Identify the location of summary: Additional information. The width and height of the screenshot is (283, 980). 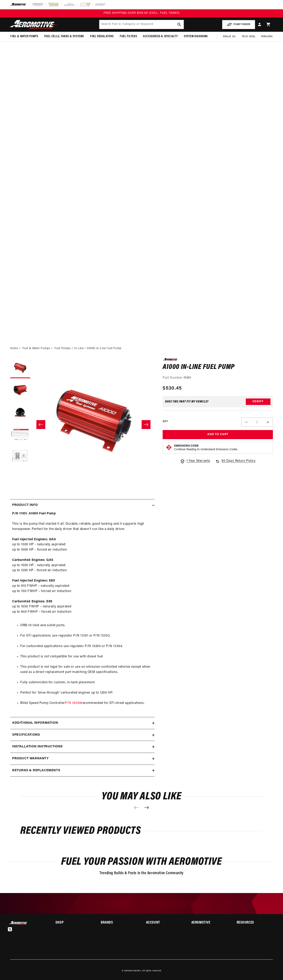
(82, 723).